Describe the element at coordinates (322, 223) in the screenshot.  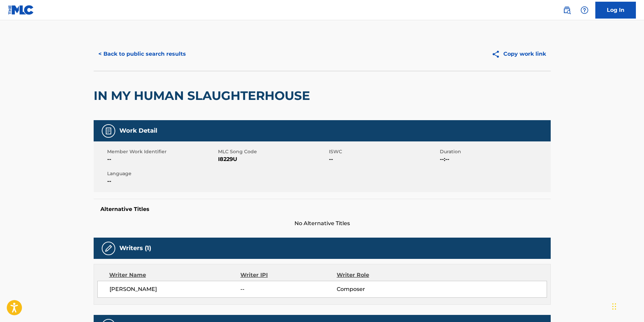
I see `span: No Alternative Titles` at that location.